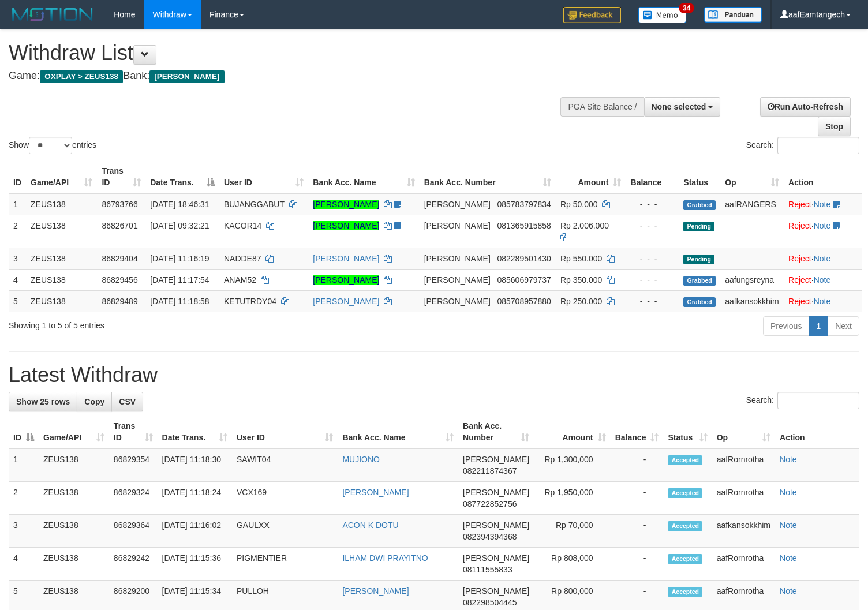 The height and width of the screenshot is (610, 868). I want to click on a: ILHAM DWI PRAYITNO, so click(385, 559).